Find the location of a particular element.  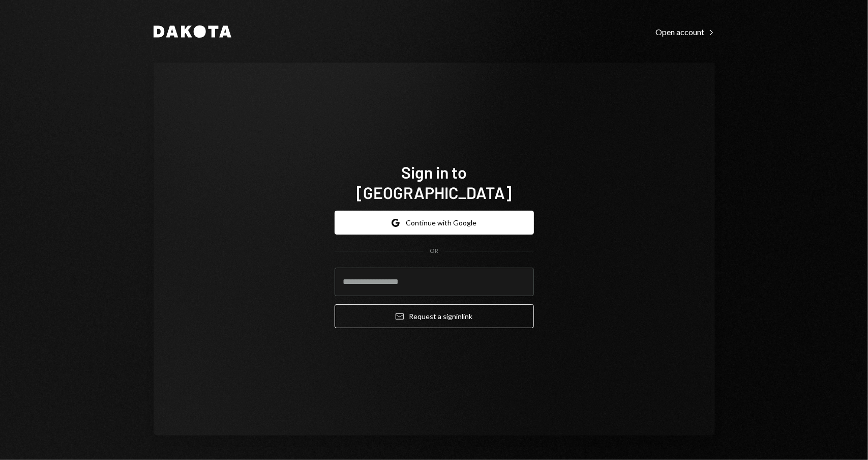

button: Continue with Google is located at coordinates (435, 222).